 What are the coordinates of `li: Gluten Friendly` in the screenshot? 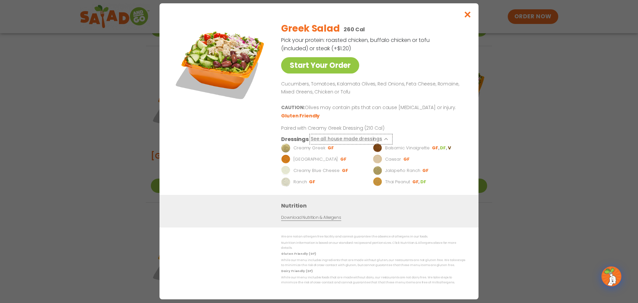 It's located at (301, 116).